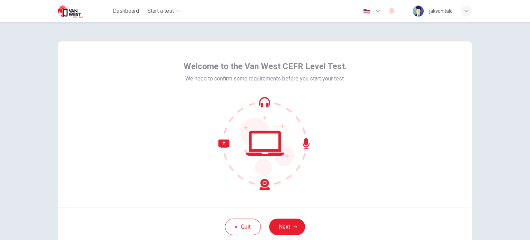 The width and height of the screenshot is (530, 240). Describe the element at coordinates (126, 11) in the screenshot. I see `span: Dashboard` at that location.